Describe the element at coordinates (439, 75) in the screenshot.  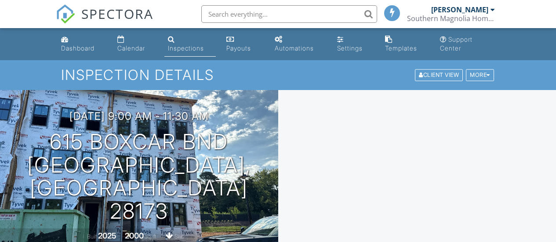
I see `div: Client View` at that location.